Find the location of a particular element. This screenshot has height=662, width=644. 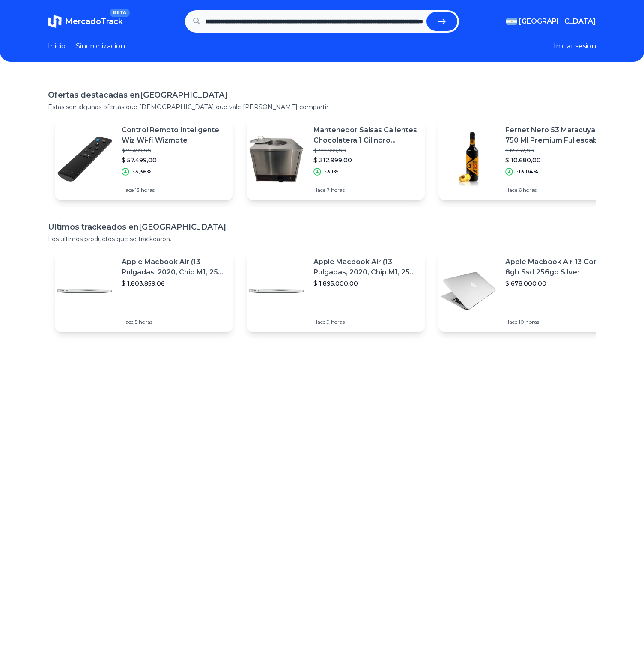

p: $ 678.000,00 is located at coordinates (557, 283).